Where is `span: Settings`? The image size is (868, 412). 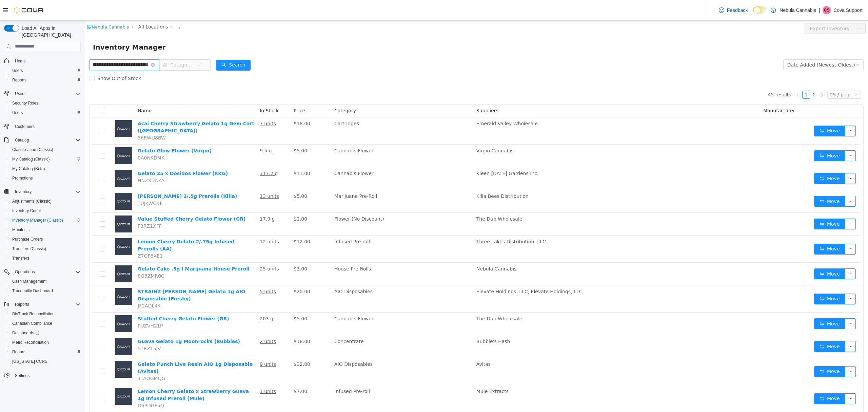 span: Settings is located at coordinates (47, 375).